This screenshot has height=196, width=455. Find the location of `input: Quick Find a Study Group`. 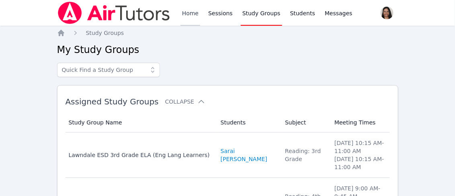

input: Quick Find a Study Group is located at coordinates (109, 70).